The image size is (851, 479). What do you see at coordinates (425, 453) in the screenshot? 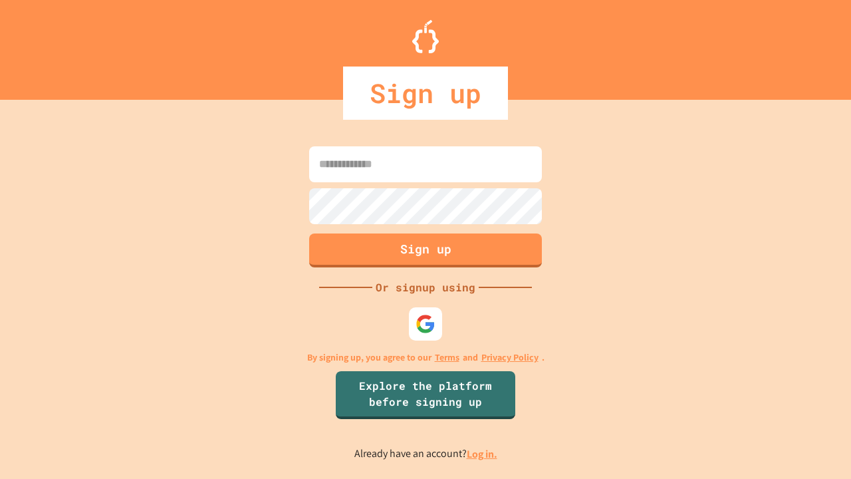
I see `p: Already have an account?` at bounding box center [425, 453].